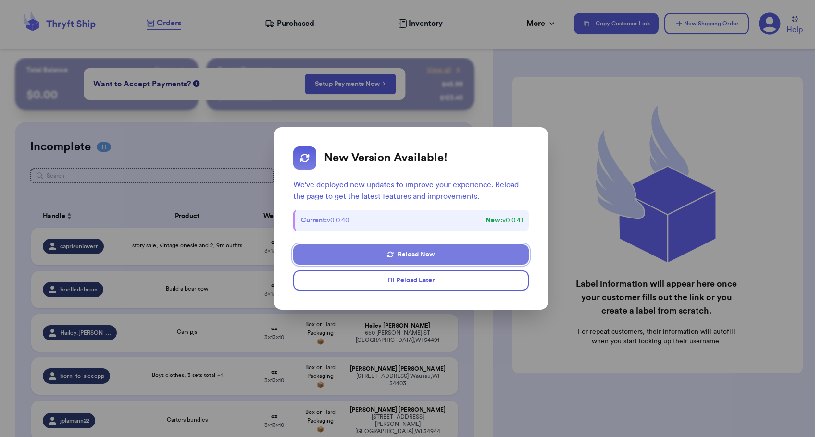 The height and width of the screenshot is (437, 822). Describe the element at coordinates (314, 221) in the screenshot. I see `strong: Current:` at that location.